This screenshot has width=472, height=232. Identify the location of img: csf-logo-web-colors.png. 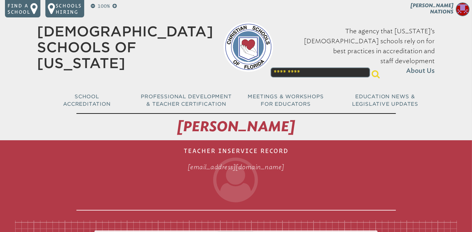
(249, 47).